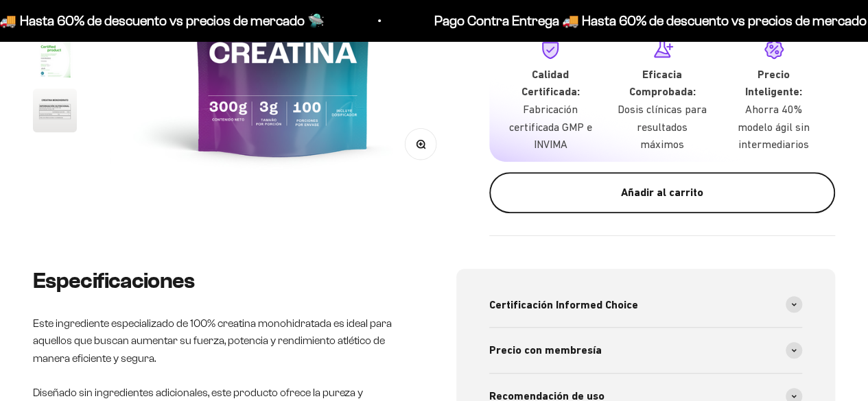 This screenshot has height=401, width=868. Describe the element at coordinates (661, 83) in the screenshot. I see `strong: Eficacia Comprobada:` at that location.